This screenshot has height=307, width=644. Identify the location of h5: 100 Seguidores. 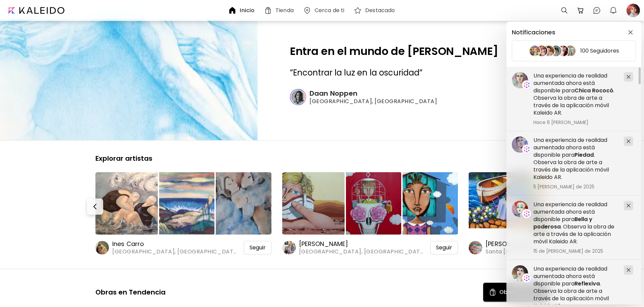
(599, 51).